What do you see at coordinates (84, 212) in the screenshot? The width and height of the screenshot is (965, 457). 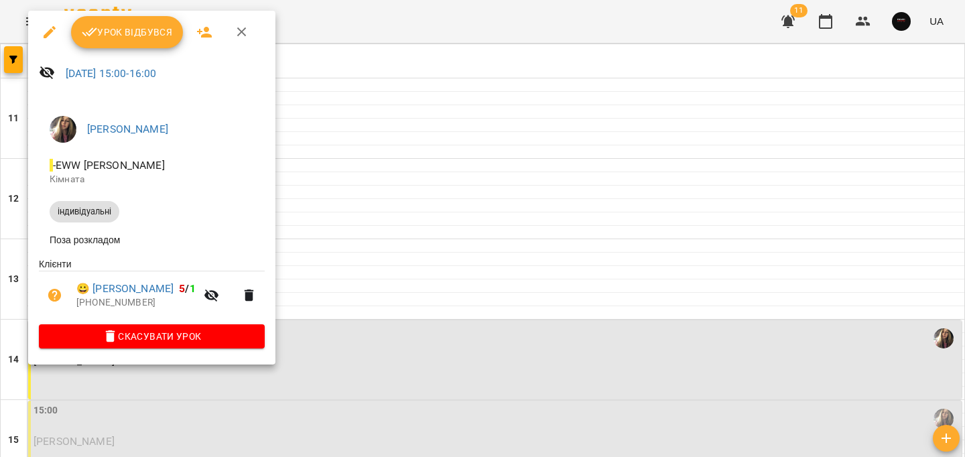 I see `span: індивідуальні` at bounding box center [84, 212].